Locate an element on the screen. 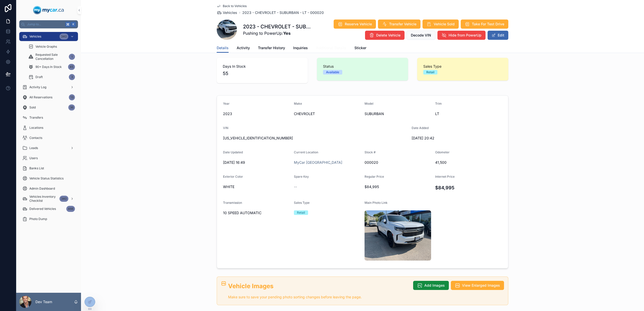 Image resolution: width=644 pixels, height=311 pixels. a: Users is located at coordinates (49, 158).